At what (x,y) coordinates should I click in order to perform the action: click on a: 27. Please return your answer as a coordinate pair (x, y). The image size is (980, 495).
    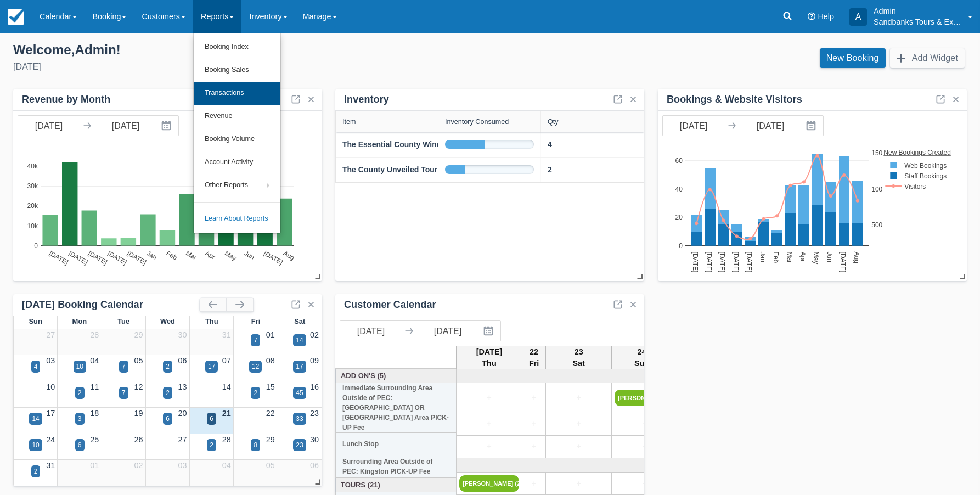
    Looking at the image, I should click on (183, 440).